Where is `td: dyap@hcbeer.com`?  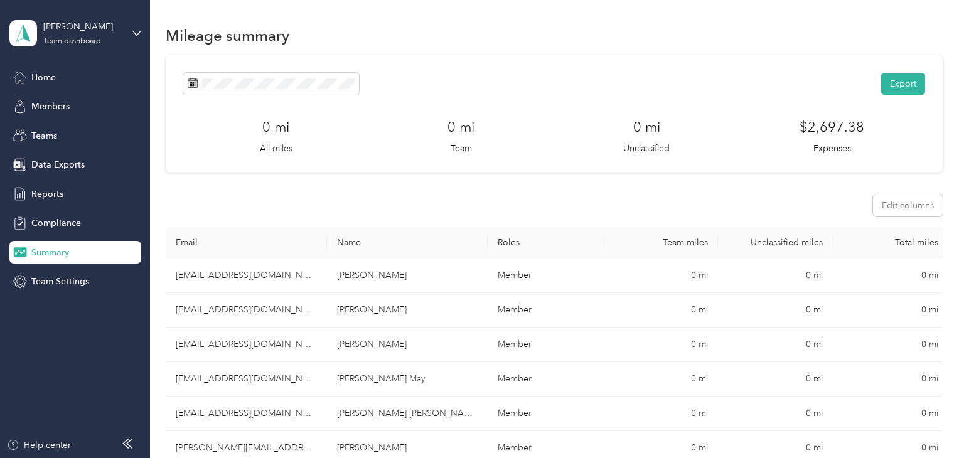
td: dyap@hcbeer.com is located at coordinates (246, 310).